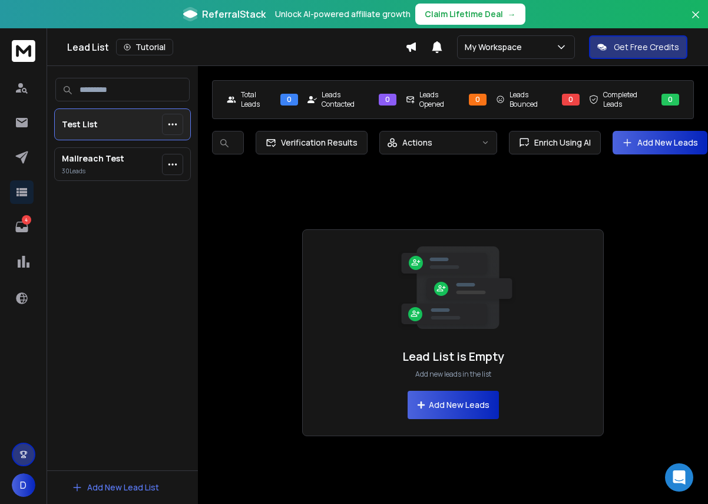 Image resolution: width=708 pixels, height=504 pixels. I want to click on button: Enrich Using AI, so click(555, 143).